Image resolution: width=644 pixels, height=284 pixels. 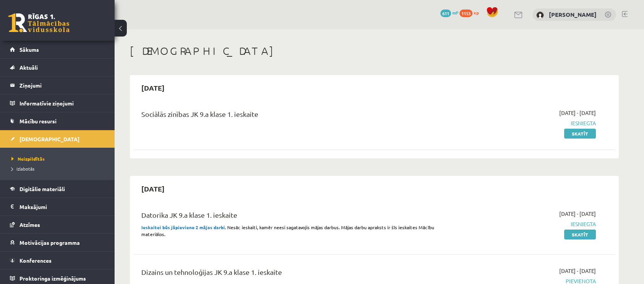 I want to click on legend: Maksājumi, so click(x=62, y=207).